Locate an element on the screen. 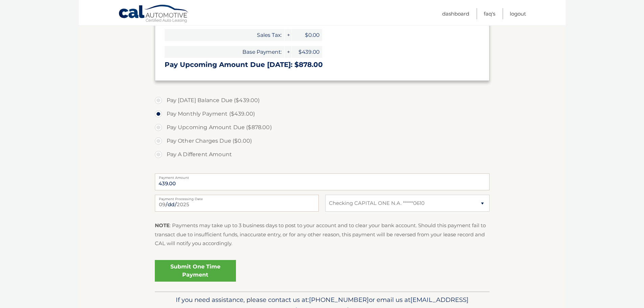 The height and width of the screenshot is (308, 644). a: FAQ's is located at coordinates (489, 14).